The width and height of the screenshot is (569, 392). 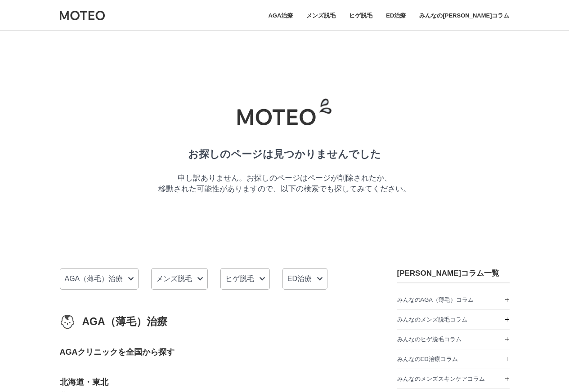 What do you see at coordinates (284, 154) in the screenshot?
I see `b: お探しのページは見つかりませんでした` at bounding box center [284, 154].